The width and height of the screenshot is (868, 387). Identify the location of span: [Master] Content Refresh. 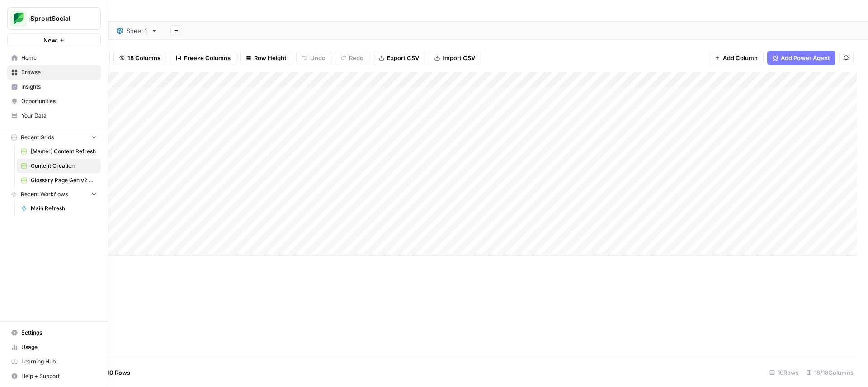
(64, 152).